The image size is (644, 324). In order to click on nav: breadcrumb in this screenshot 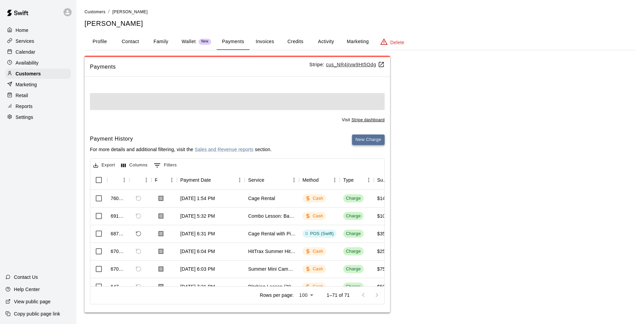, I will do `click(360, 12)`.